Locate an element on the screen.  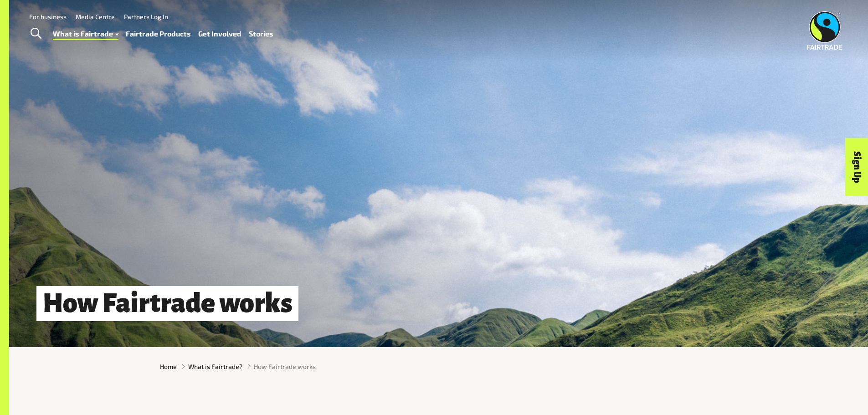
a: Stories is located at coordinates (261, 34).